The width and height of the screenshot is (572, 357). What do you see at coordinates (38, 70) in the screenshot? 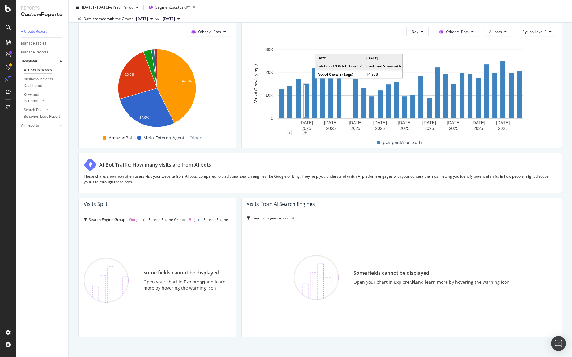
I see `div: AI Bots in Search` at bounding box center [38, 70].